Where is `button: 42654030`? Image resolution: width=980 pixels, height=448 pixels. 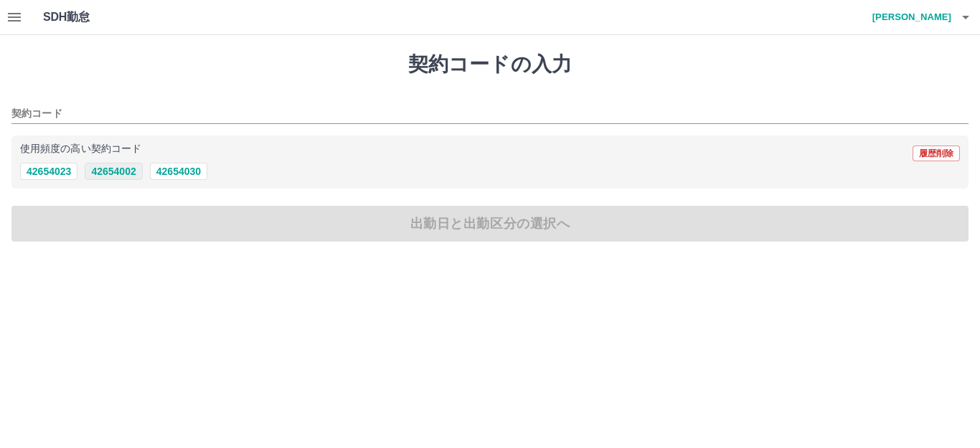 button: 42654030 is located at coordinates (179, 172).